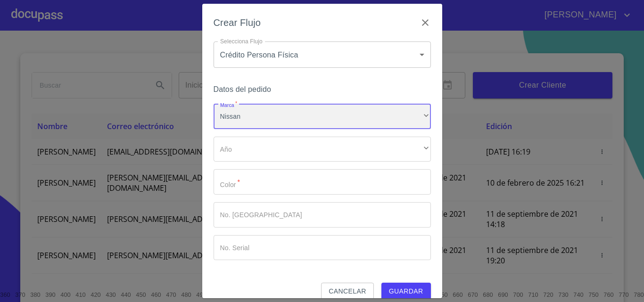 The width and height of the screenshot is (644, 302). Describe the element at coordinates (322, 55) in the screenshot. I see `div: Crédito Persona Física` at that location.